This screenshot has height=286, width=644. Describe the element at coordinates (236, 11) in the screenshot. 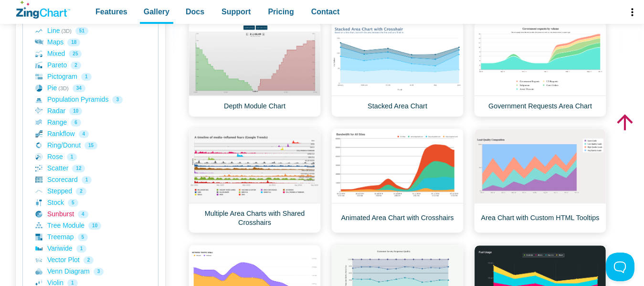

I see `span: Support` at that location.